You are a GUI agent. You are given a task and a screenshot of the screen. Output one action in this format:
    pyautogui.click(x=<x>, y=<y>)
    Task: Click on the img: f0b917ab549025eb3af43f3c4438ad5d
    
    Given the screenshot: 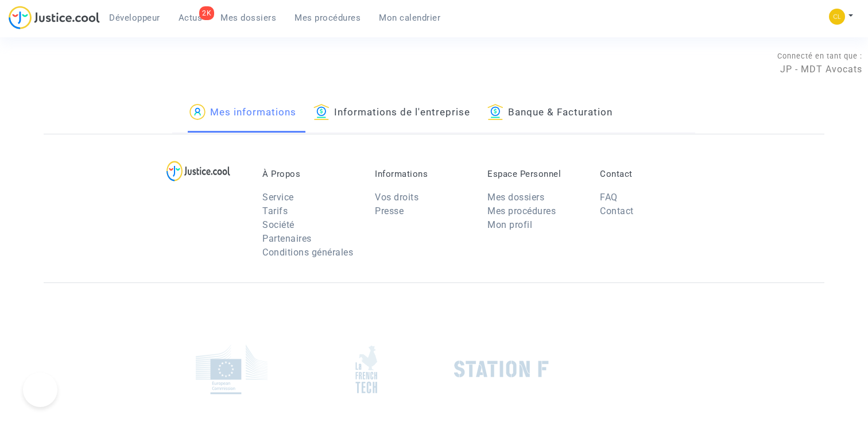 What is the action you would take?
    pyautogui.click(x=837, y=16)
    